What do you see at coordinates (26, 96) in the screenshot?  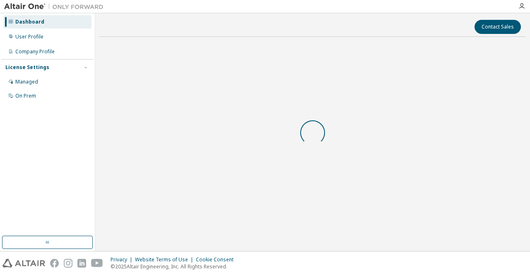 I see `div: On Prem` at bounding box center [26, 96].